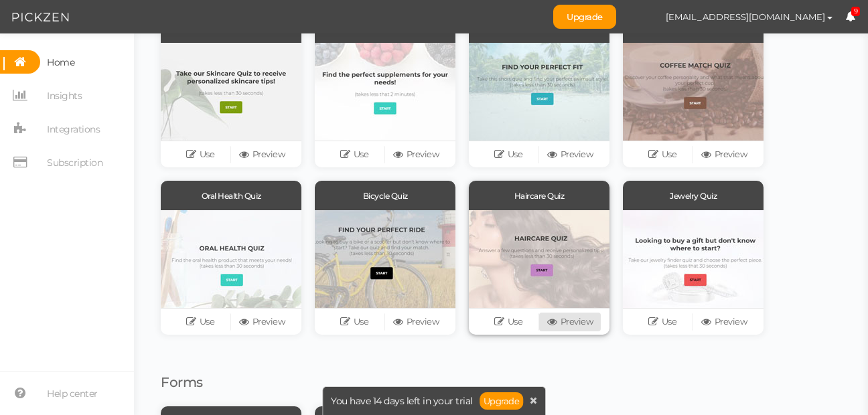  I want to click on div: Bicycle Quiz, so click(386, 195).